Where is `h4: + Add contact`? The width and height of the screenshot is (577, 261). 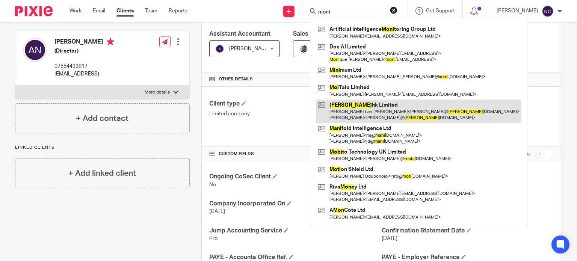
h4: + Add contact is located at coordinates (102, 118).